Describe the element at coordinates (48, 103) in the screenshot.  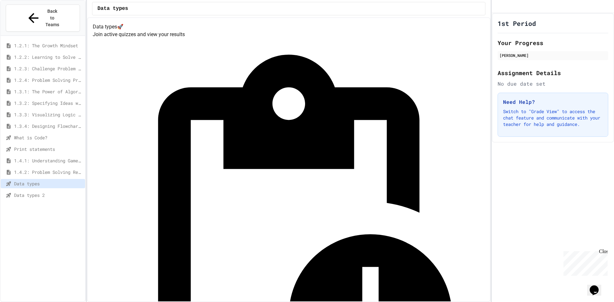
I see `span: 1.3.2: Specifying Ideas with Pseudocode` at that location.